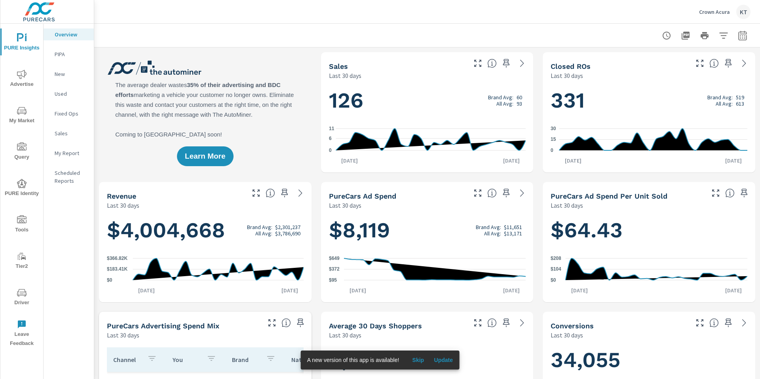 The image size is (760, 379). I want to click on span: Skip, so click(418, 360).